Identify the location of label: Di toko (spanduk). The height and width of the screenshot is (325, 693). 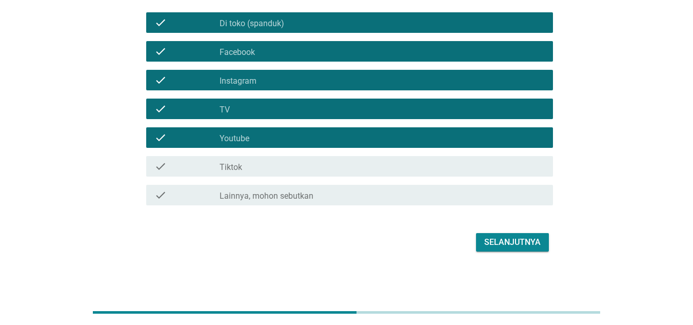
(252, 24).